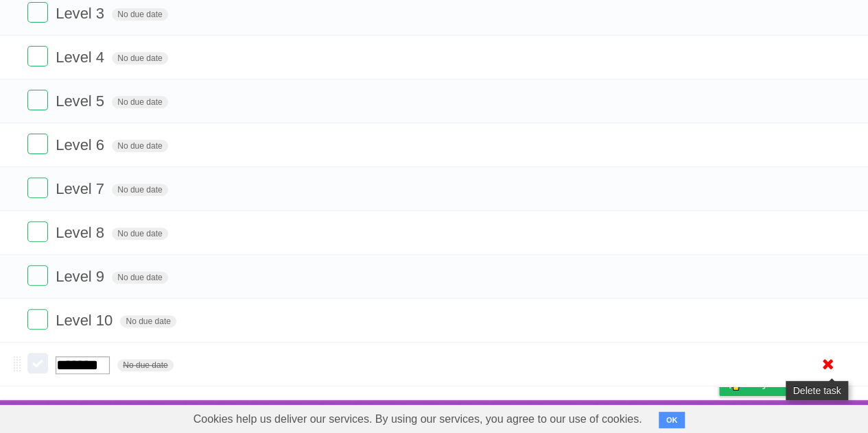 The width and height of the screenshot is (868, 433). Describe the element at coordinates (669, 416) in the screenshot. I see `a: Terms` at that location.